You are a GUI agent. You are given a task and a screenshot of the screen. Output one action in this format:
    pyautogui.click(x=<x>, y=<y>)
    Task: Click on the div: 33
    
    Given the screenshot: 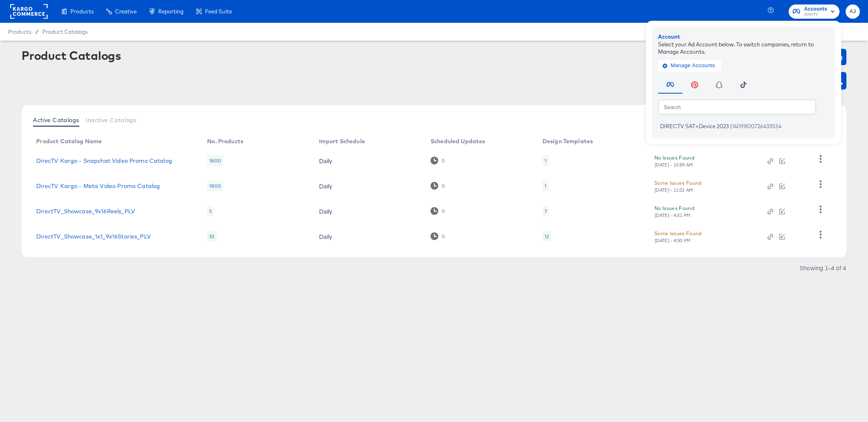 What is the action you would take?
    pyautogui.click(x=211, y=237)
    